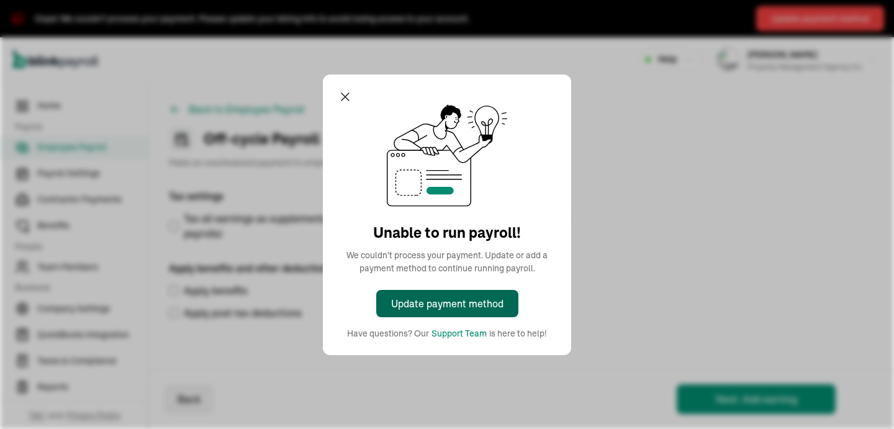 The image size is (894, 429). Describe the element at coordinates (447, 304) in the screenshot. I see `div: Update payment method` at that location.